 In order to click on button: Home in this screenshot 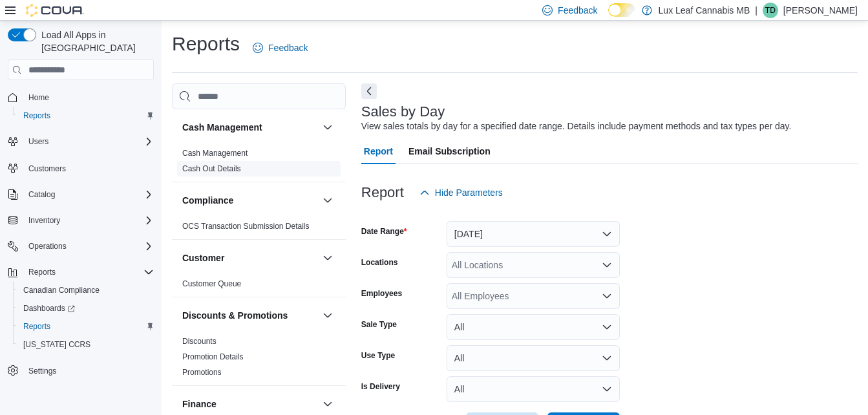, I will do `click(81, 97)`.